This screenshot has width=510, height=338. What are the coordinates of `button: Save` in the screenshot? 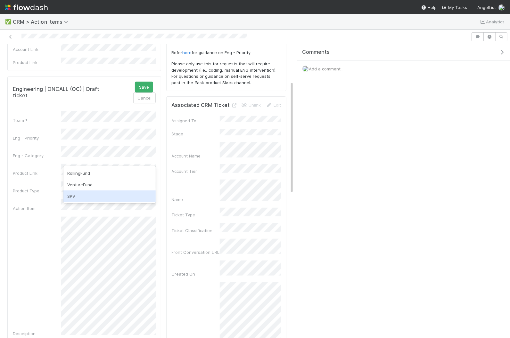 It's located at (144, 87).